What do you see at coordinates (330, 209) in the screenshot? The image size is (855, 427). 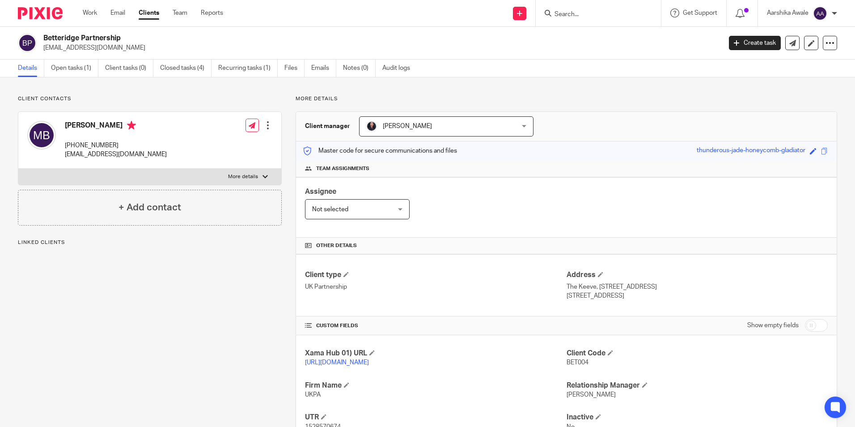 I see `span: Not selected` at bounding box center [330, 209].